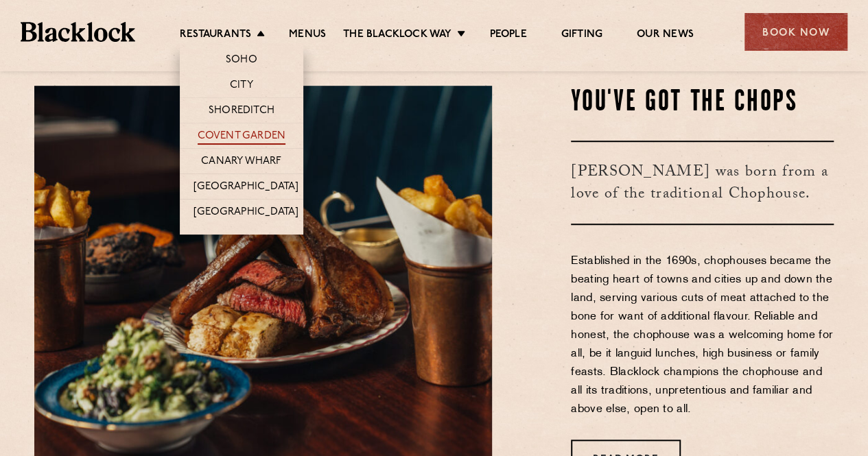  I want to click on img: BL_Textured_Logo-footer-cropped.svg, so click(78, 31).